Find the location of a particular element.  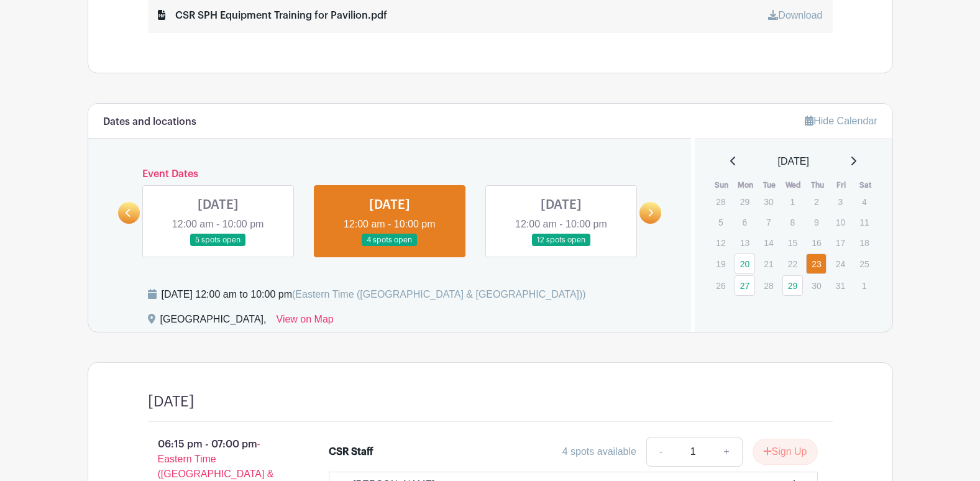

p: 21 is located at coordinates (768, 264).